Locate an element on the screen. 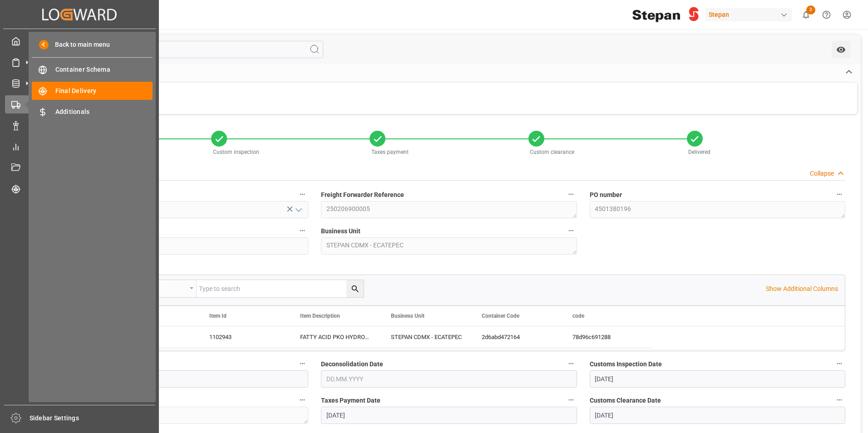  a: Additionals is located at coordinates (92, 112).